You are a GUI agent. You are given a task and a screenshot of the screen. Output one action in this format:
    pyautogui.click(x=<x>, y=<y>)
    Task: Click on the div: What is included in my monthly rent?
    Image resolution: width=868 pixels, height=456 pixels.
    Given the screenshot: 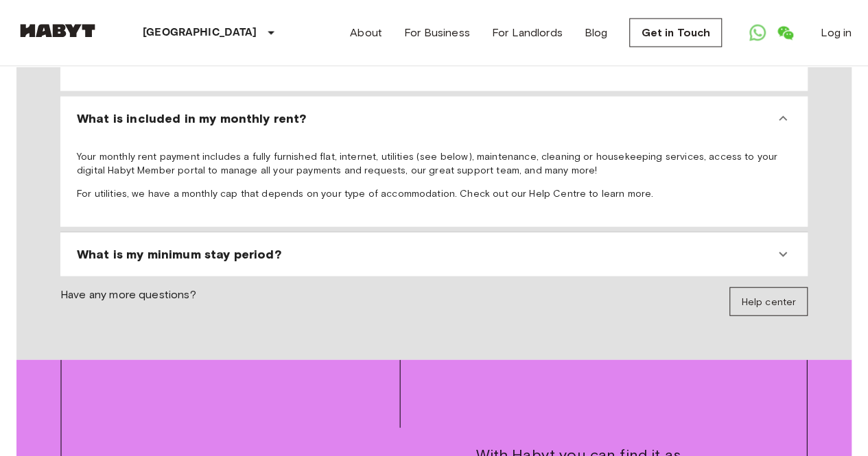 What is the action you would take?
    pyautogui.click(x=434, y=119)
    